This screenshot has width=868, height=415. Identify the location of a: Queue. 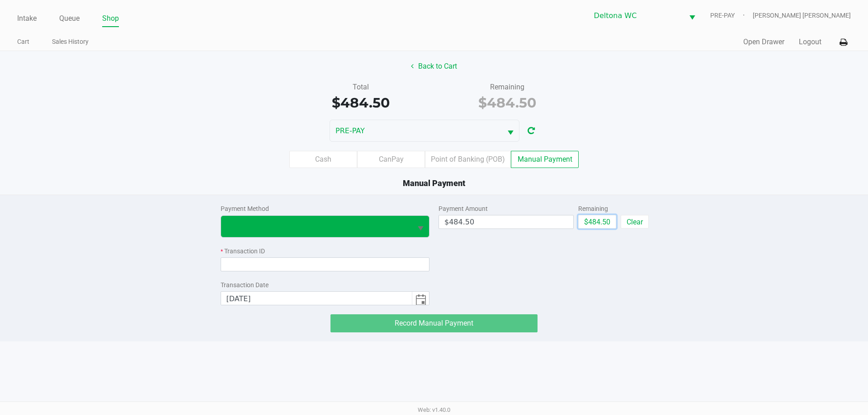
(69, 19).